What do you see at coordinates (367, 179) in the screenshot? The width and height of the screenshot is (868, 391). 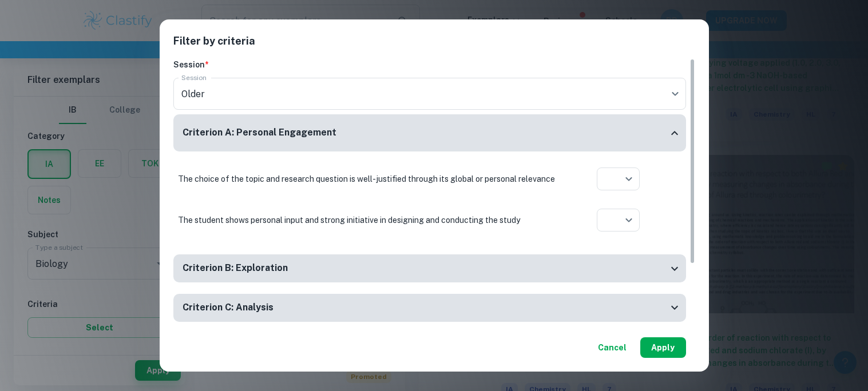 I see `p: The choice of the topic and research question is well-justified through its global or personal re...` at bounding box center [367, 179].